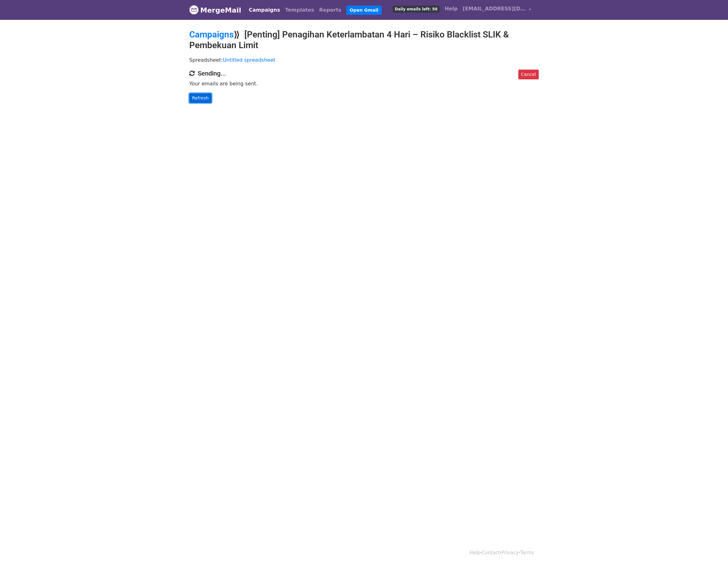  Describe the element at coordinates (330, 10) in the screenshot. I see `a: Reports` at that location.